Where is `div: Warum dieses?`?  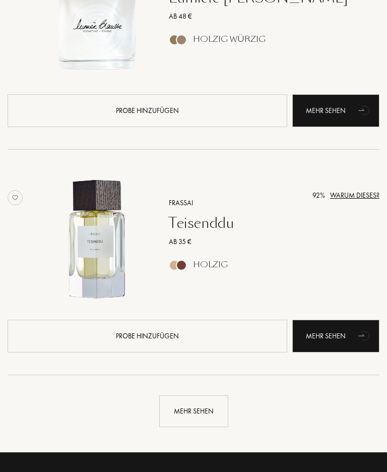
div: Warum dieses? is located at coordinates (355, 195).